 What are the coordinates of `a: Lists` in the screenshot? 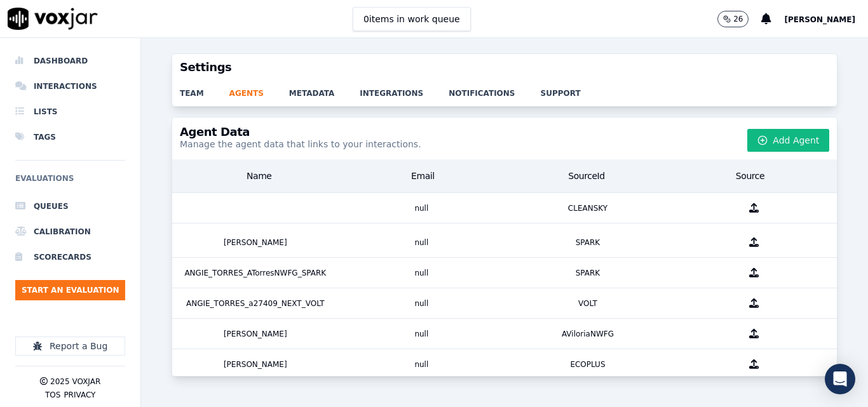 It's located at (70, 112).